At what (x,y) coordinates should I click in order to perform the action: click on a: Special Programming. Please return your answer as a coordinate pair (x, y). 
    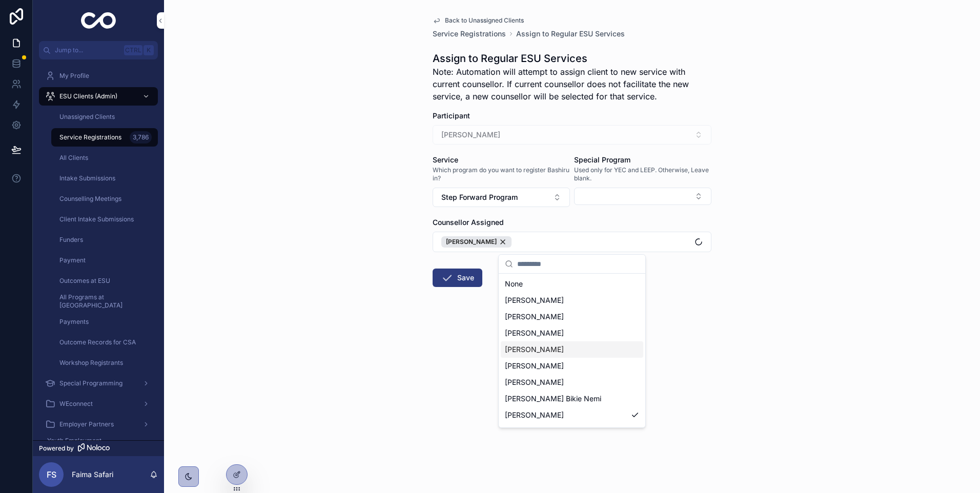
    Looking at the image, I should click on (99, 383).